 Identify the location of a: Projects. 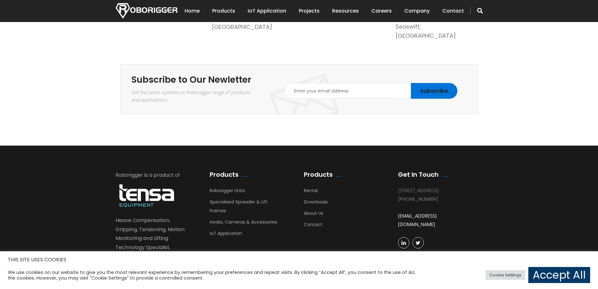
(309, 11).